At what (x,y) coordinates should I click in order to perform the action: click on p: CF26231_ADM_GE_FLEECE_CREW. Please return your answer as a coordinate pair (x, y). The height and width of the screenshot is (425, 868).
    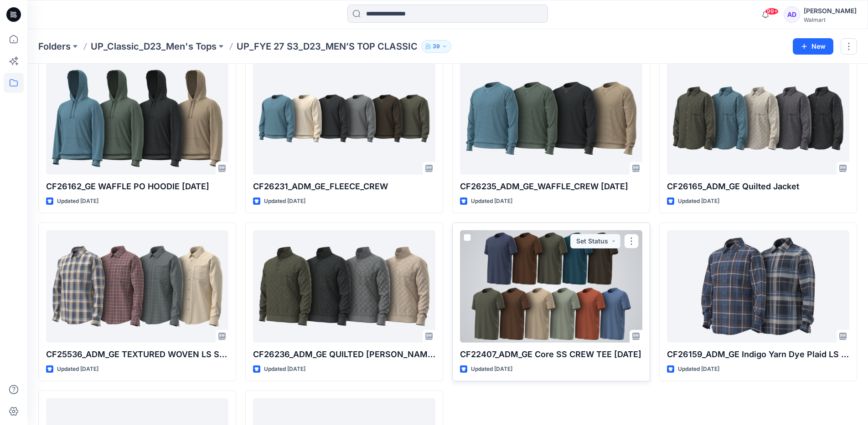
    Looking at the image, I should click on (344, 187).